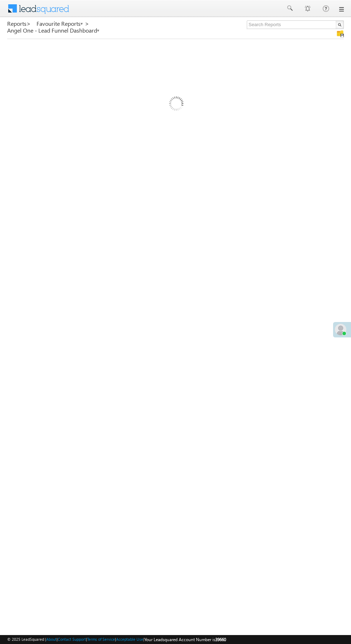 The image size is (351, 644). I want to click on img: Manage all your saved reports!, so click(340, 34).